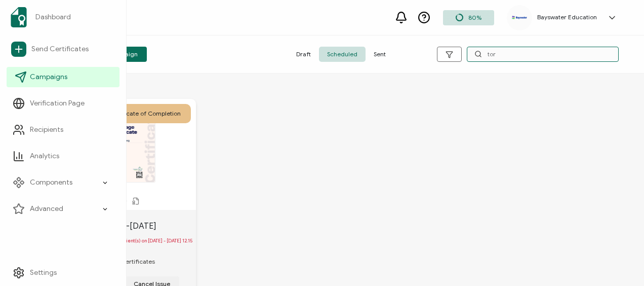 Image resolution: width=644 pixels, height=286 pixels. What do you see at coordinates (63, 17) in the screenshot?
I see `a: Dashboard` at bounding box center [63, 17].